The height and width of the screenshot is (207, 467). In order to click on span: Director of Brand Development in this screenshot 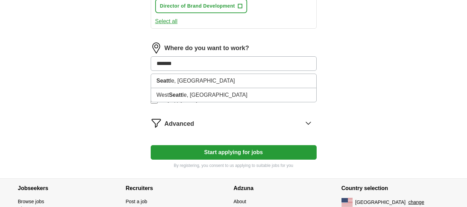, I will do `click(198, 6)`.